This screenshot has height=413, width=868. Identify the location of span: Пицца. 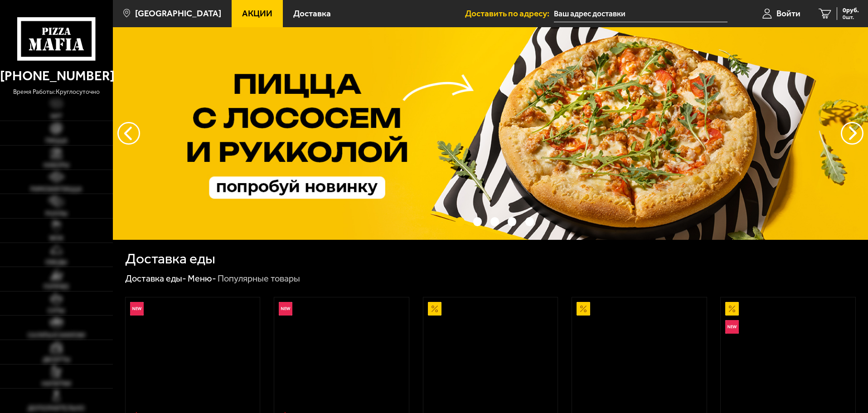
(56, 141).